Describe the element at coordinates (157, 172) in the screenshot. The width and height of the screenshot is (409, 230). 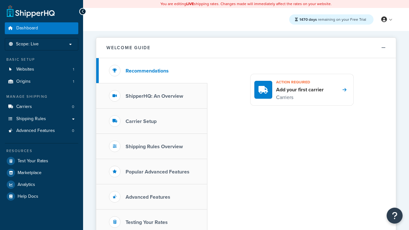
I see `h3: Popular Advanced Features` at that location.